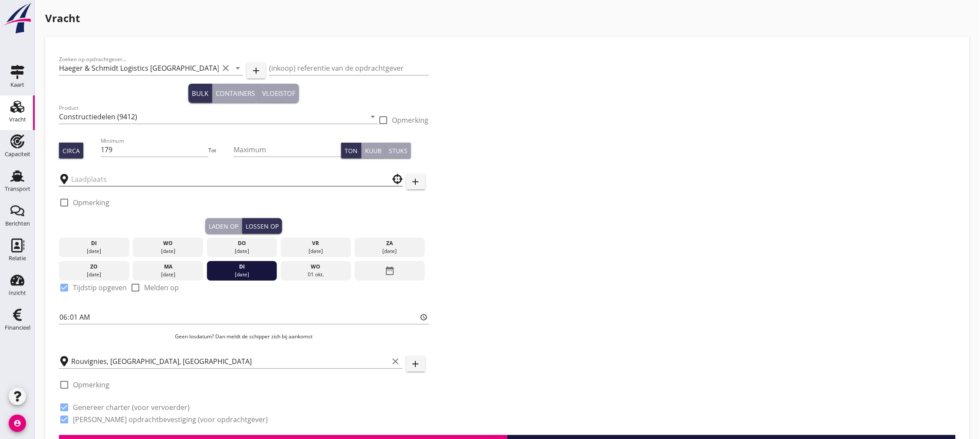  What do you see at coordinates (223, 226) in the screenshot?
I see `div: Laden op` at bounding box center [223, 226].